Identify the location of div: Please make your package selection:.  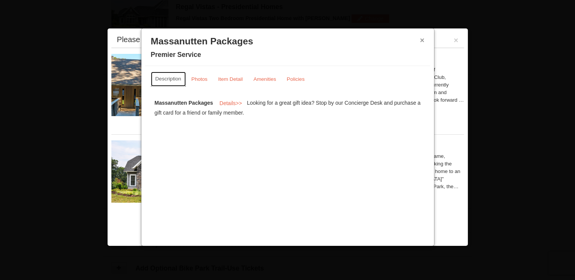
(180, 40).